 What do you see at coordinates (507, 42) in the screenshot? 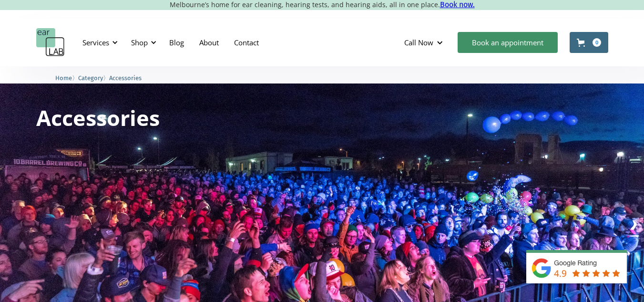
I see `a: Book an appointment` at bounding box center [507, 42].